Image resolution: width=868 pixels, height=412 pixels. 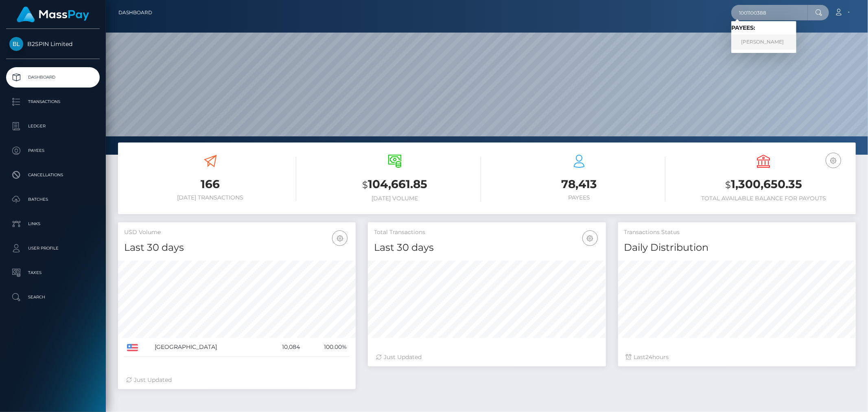 I want to click on a: Batches, so click(x=53, y=200).